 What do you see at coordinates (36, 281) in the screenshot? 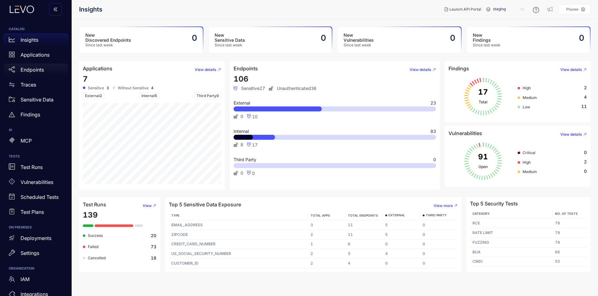
I see `a: IAM` at bounding box center [36, 281].